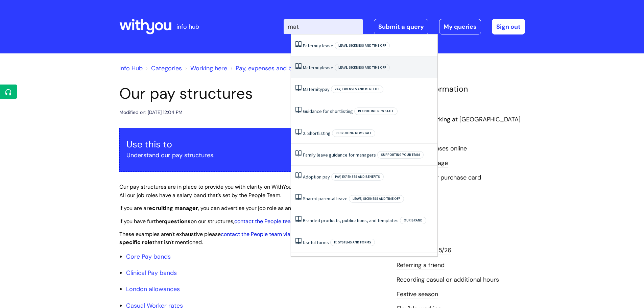  What do you see at coordinates (177, 221) in the screenshot?
I see `strong: questions` at bounding box center [177, 221].